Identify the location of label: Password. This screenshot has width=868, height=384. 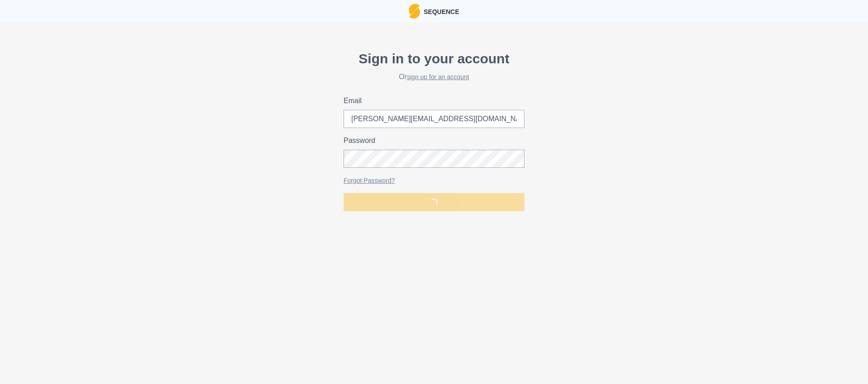
(431, 141).